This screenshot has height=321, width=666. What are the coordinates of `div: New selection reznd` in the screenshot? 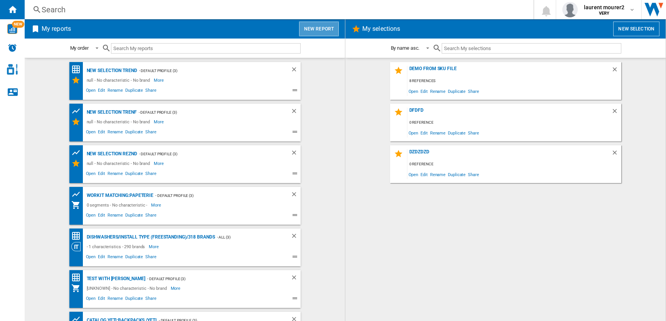 It's located at (111, 154).